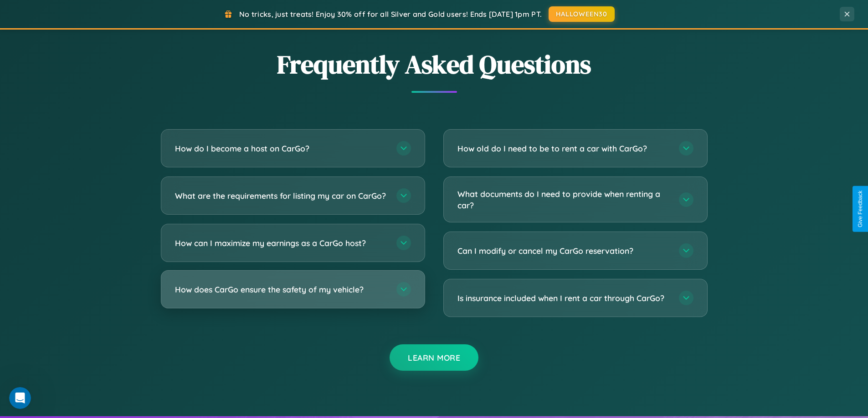 The height and width of the screenshot is (418, 868). I want to click on h2: Frequently Asked Questions, so click(434, 64).